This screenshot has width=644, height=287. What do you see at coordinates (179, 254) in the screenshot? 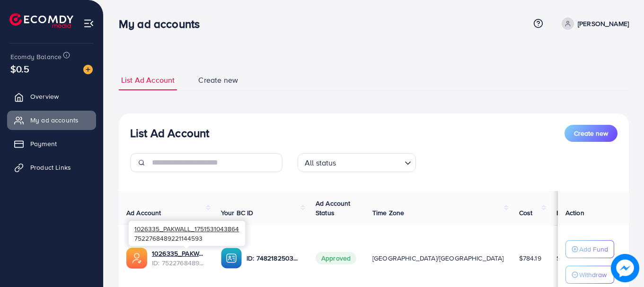
I see `a: 1026335_PAKWALL_1751531043864` at bounding box center [179, 254].